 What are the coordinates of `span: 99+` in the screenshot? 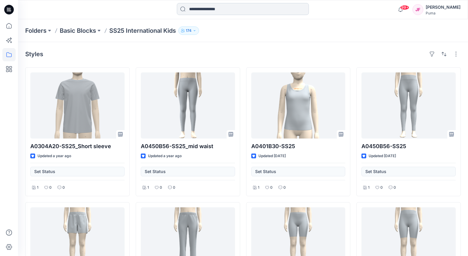 It's located at (405, 8).